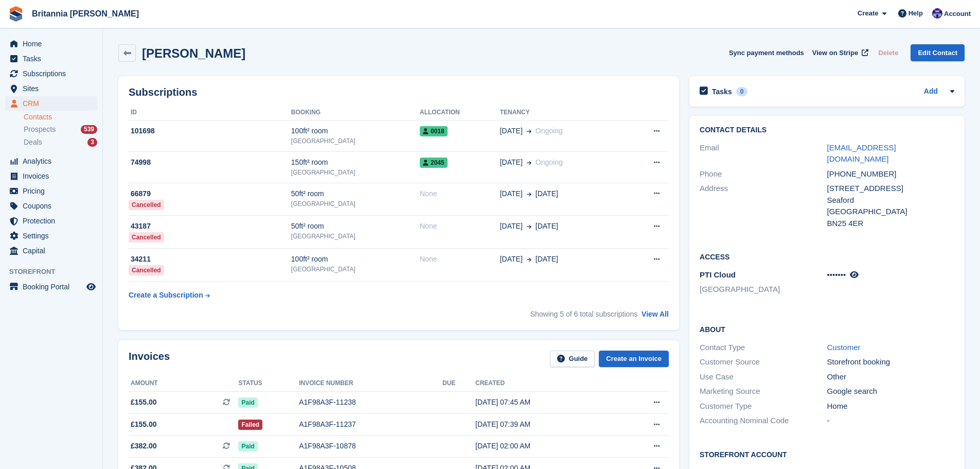 This screenshot has width=980, height=469. What do you see at coordinates (53, 44) in the screenshot?
I see `span: Home` at bounding box center [53, 44].